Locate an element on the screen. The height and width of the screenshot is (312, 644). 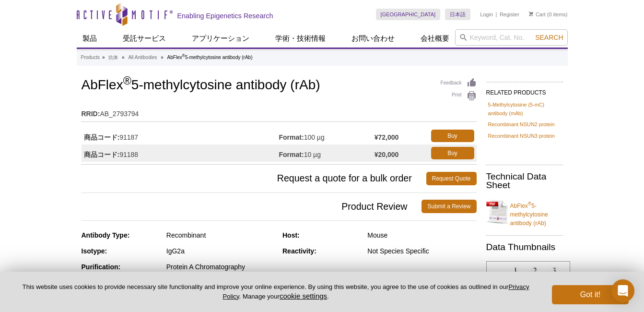
td: AB_2793794 is located at coordinates (279, 111).